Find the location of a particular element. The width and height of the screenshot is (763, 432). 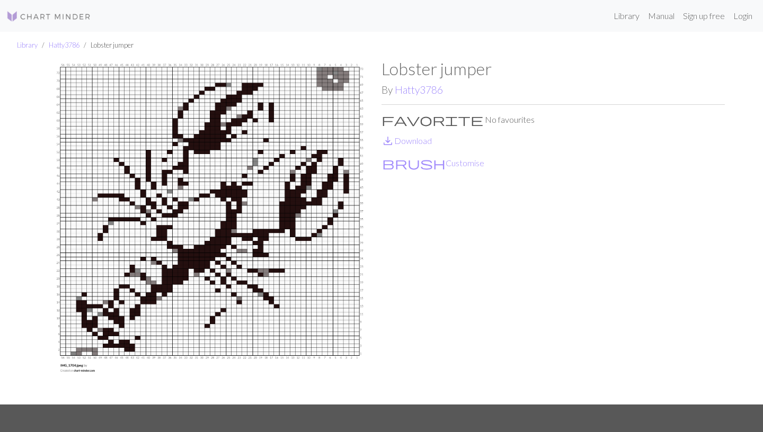

a: Login is located at coordinates (743, 16).